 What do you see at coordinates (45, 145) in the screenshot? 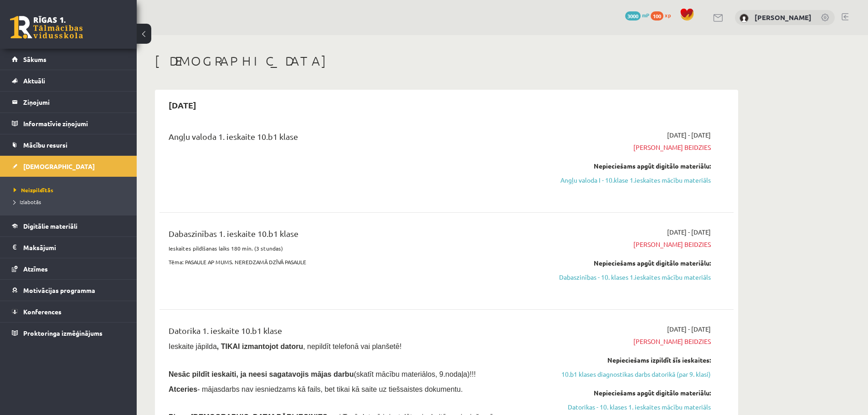
I see `span: Mācību resursi` at bounding box center [45, 145].